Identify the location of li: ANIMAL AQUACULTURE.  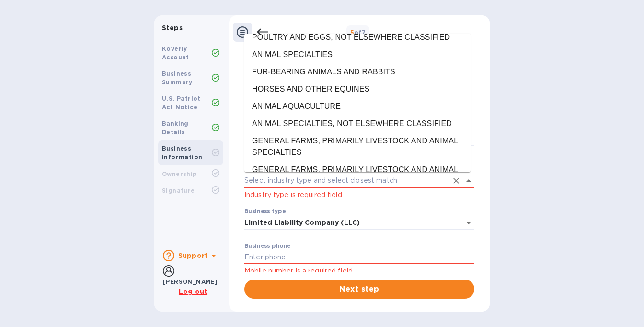
(358, 107).